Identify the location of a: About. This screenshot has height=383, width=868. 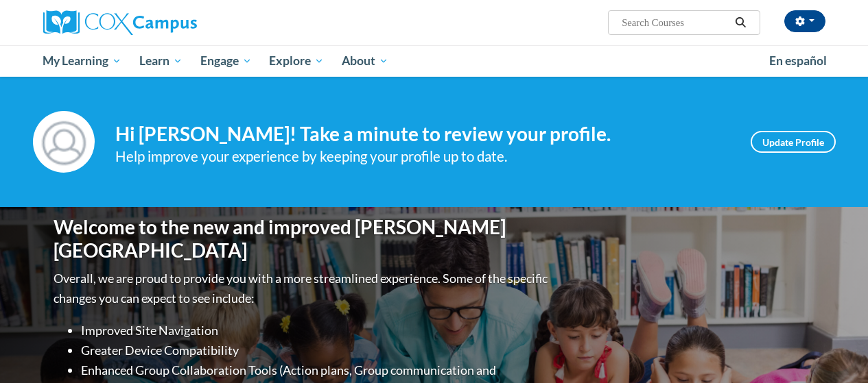
(365, 61).